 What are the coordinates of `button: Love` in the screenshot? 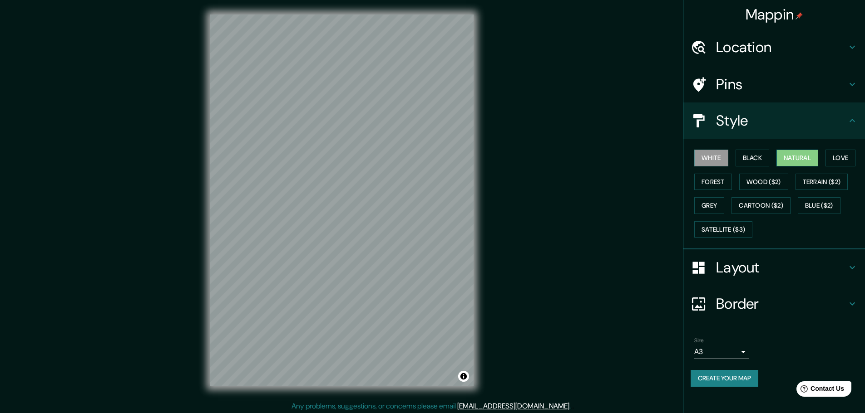 It's located at (840, 158).